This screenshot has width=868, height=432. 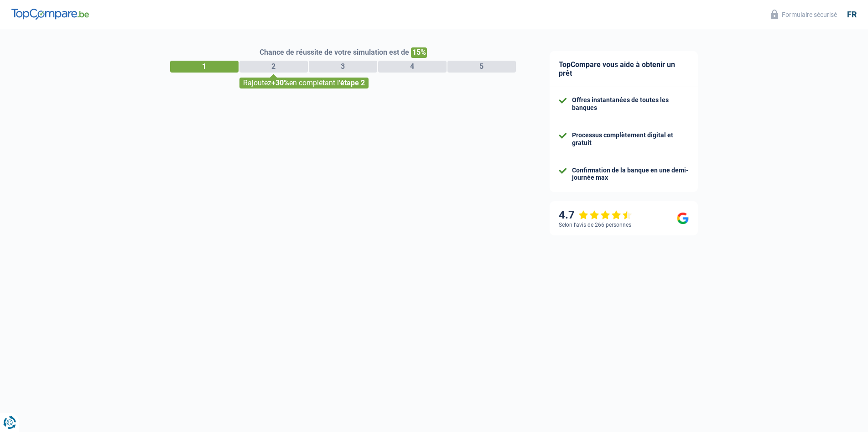 I want to click on span: Chance de réussite de votre simulation est de, so click(x=335, y=52).